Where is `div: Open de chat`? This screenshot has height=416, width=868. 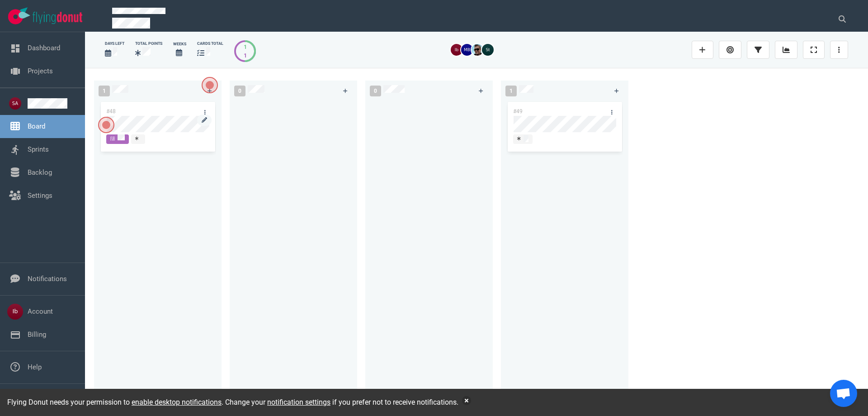
div: Open de chat is located at coordinates (843, 393).